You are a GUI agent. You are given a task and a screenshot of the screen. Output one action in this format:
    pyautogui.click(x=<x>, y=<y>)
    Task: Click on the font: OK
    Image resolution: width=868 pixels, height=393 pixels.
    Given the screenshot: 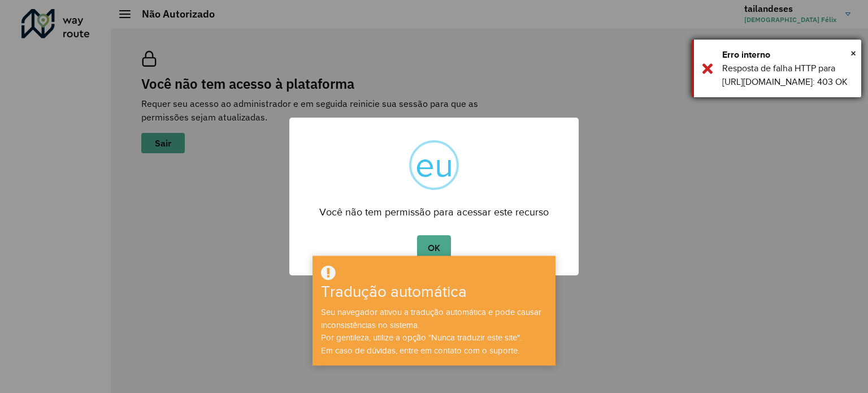 What is the action you would take?
    pyautogui.click(x=434, y=248)
    